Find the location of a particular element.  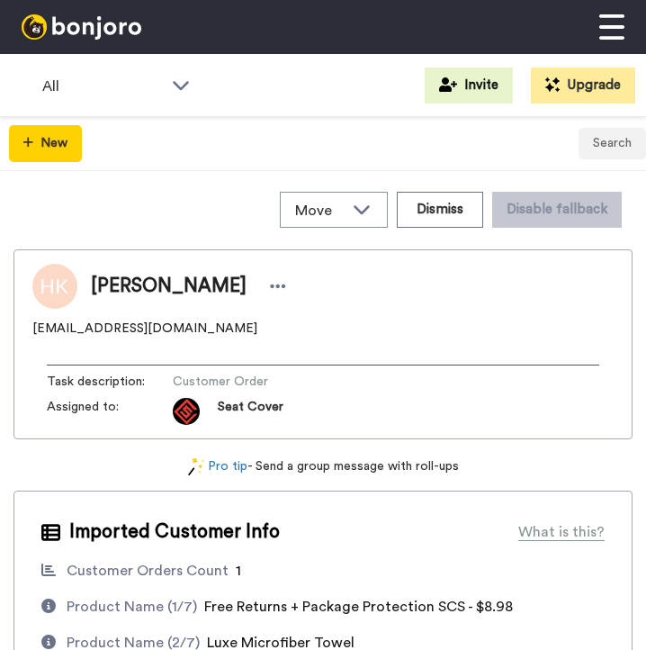

span: All is located at coordinates (103, 86).